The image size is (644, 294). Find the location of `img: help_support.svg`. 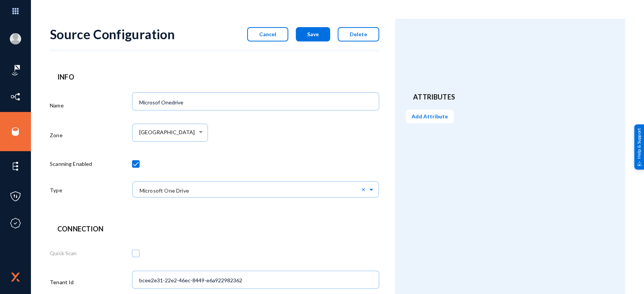

img: help_support.svg is located at coordinates (639, 163).